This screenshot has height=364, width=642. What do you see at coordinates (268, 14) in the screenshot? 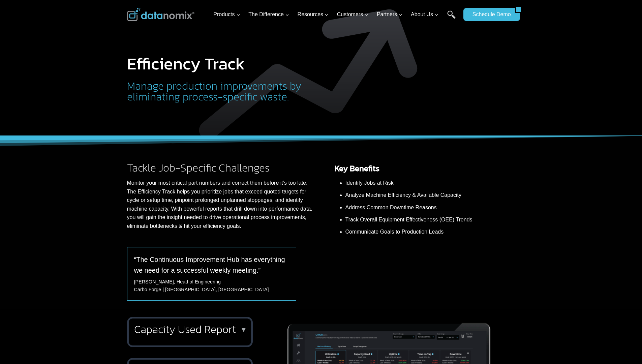
I see `span: The Difference` at bounding box center [268, 14].